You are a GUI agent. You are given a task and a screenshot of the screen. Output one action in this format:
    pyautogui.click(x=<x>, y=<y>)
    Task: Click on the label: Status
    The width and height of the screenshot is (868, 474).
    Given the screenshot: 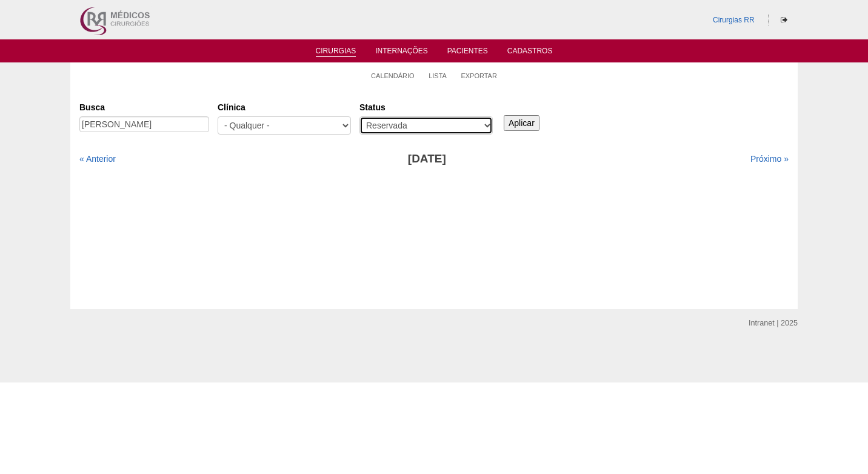 What is the action you would take?
    pyautogui.click(x=426, y=107)
    